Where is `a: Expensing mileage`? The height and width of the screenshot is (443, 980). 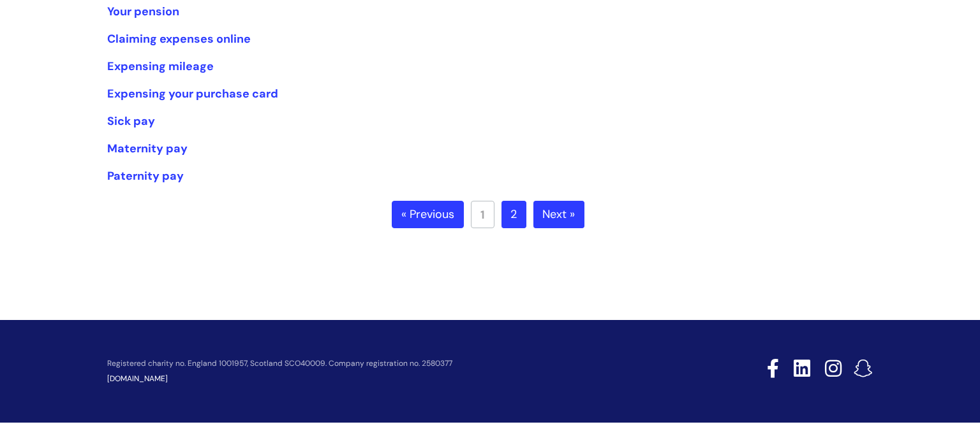 a: Expensing mileage is located at coordinates (160, 66).